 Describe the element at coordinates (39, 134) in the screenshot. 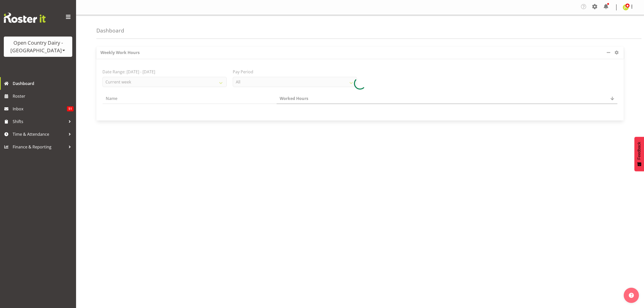

I see `span: Time & Attendance` at that location.